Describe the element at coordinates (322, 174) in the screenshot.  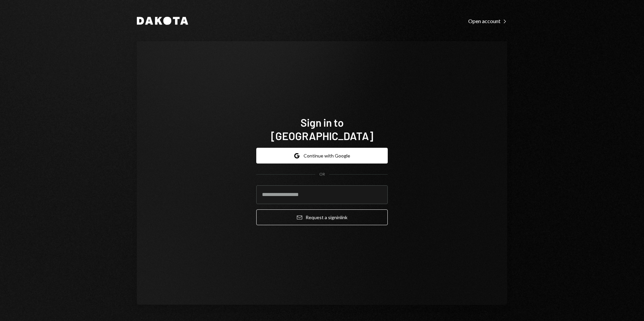
I see `div: OR` at that location.